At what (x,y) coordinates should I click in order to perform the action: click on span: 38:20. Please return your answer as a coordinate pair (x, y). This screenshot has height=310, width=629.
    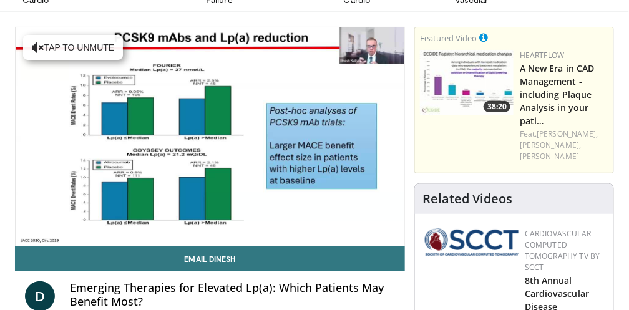
    Looking at the image, I should click on (497, 107).